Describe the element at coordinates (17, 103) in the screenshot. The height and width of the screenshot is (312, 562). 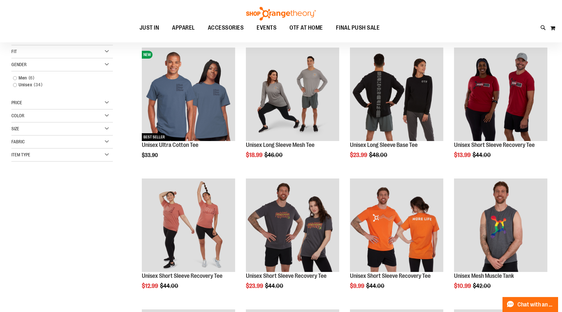
I see `span: Price` at that location.